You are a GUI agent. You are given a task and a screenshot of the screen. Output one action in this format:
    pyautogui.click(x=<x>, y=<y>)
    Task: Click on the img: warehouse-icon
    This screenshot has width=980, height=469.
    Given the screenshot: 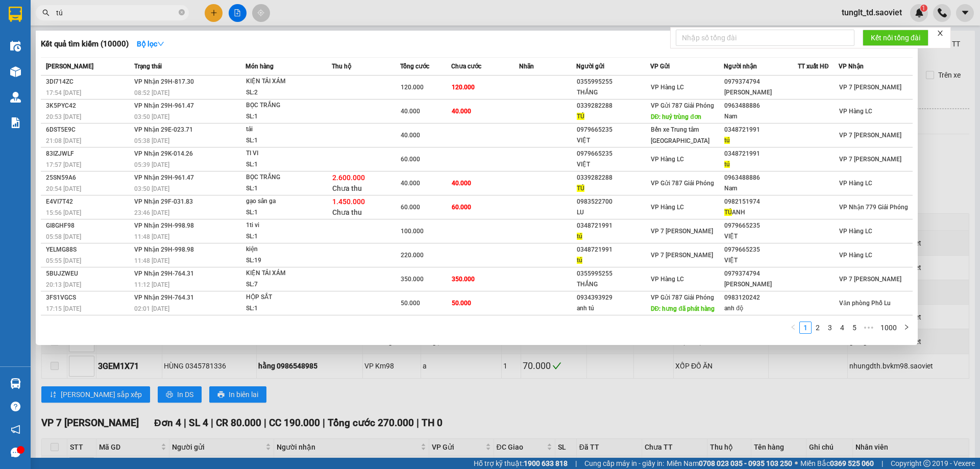 What is the action you would take?
    pyautogui.click(x=15, y=46)
    